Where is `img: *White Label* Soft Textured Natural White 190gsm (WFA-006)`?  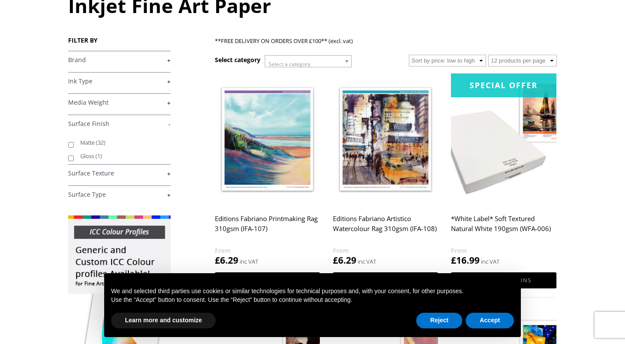 img: *White Label* Soft Textured Natural White 190gsm (WFA-006) is located at coordinates (503, 139).